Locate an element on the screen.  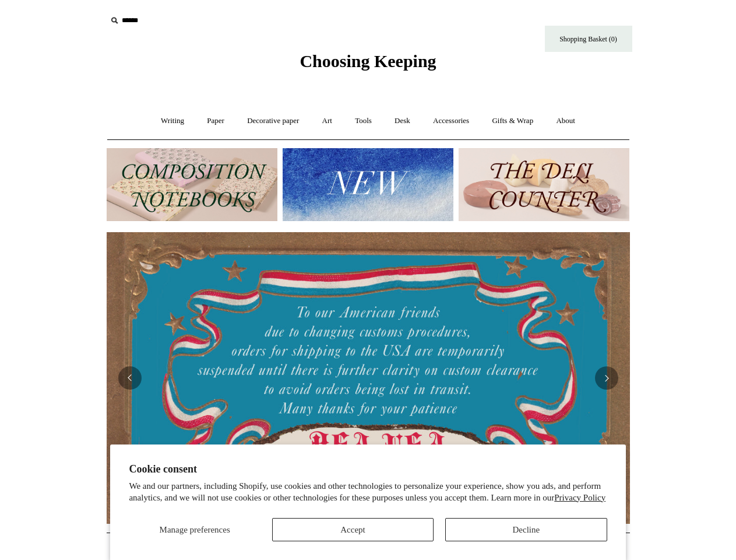
a: About is located at coordinates (565, 121).